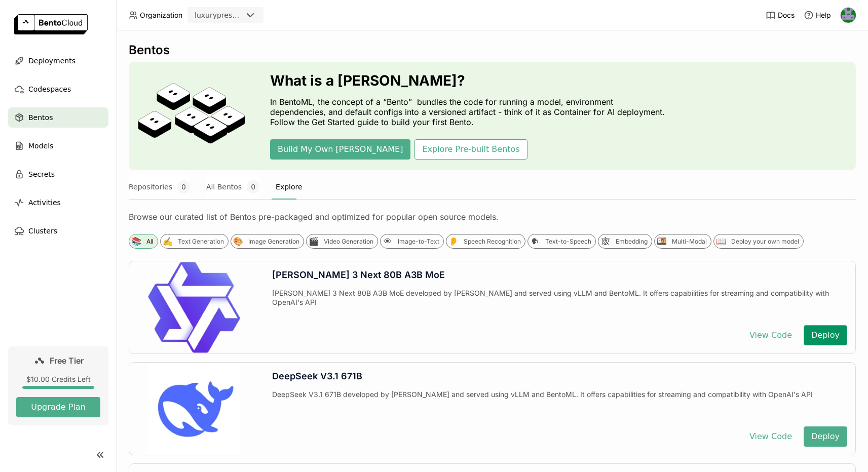  I want to click on span: Organization, so click(161, 16).